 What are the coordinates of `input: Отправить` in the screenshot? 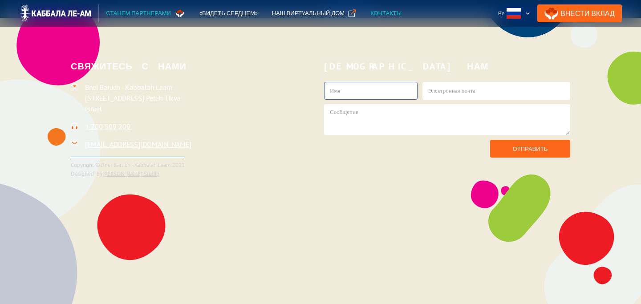 It's located at (530, 149).